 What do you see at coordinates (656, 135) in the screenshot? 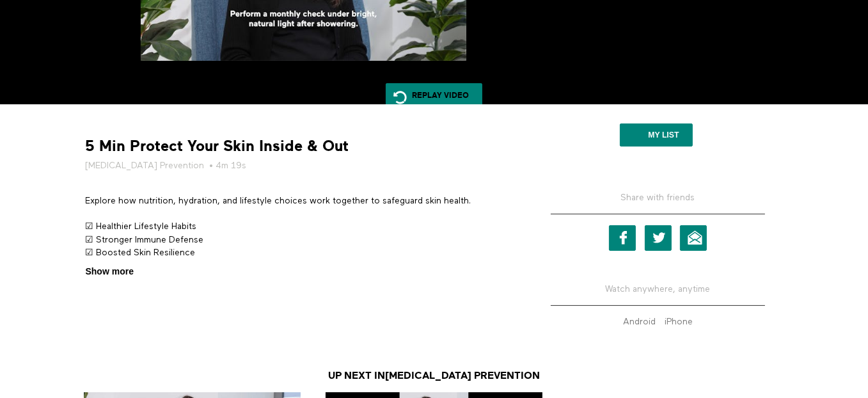
I see `button: My list` at bounding box center [656, 135].